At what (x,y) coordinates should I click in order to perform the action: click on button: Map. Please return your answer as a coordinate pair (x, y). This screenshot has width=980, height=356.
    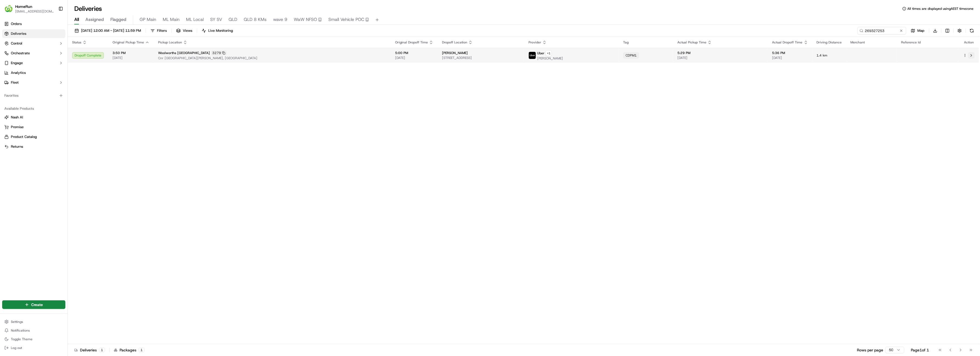
    Looking at the image, I should click on (918, 31).